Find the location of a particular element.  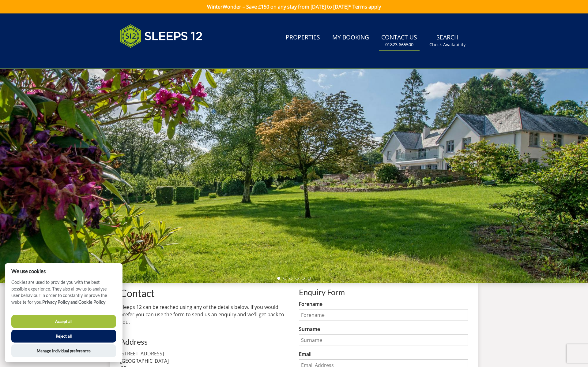

a: My Booking is located at coordinates (351, 37).